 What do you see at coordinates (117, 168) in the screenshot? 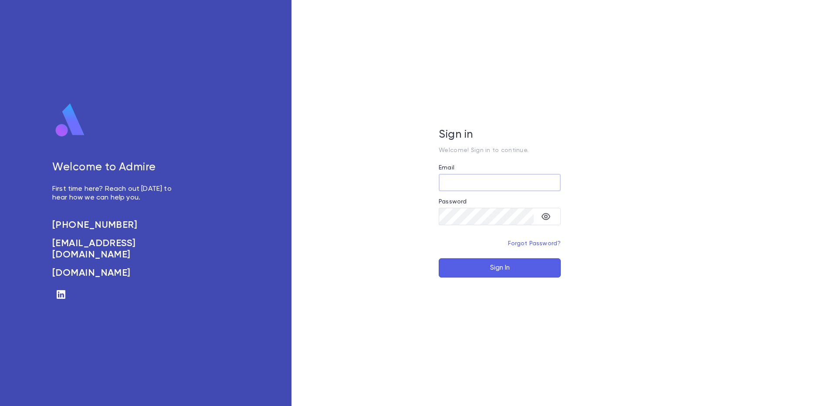
I see `h5: Welcome to Admire` at bounding box center [117, 168].